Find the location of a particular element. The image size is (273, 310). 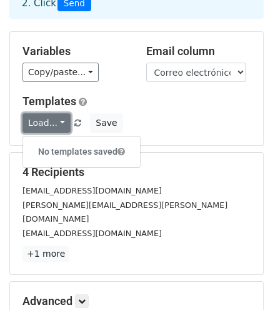

a: Copy/paste... is located at coordinates (61, 72).